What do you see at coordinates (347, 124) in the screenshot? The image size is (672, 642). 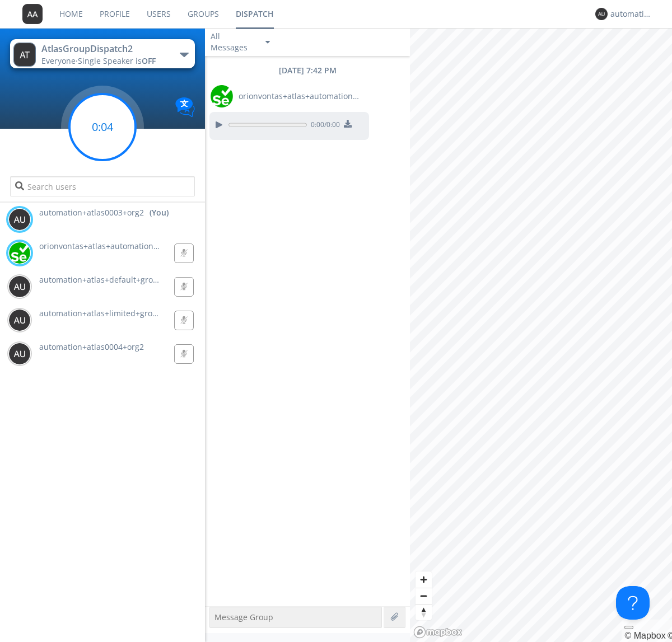 I see `img: download media button` at bounding box center [347, 124].